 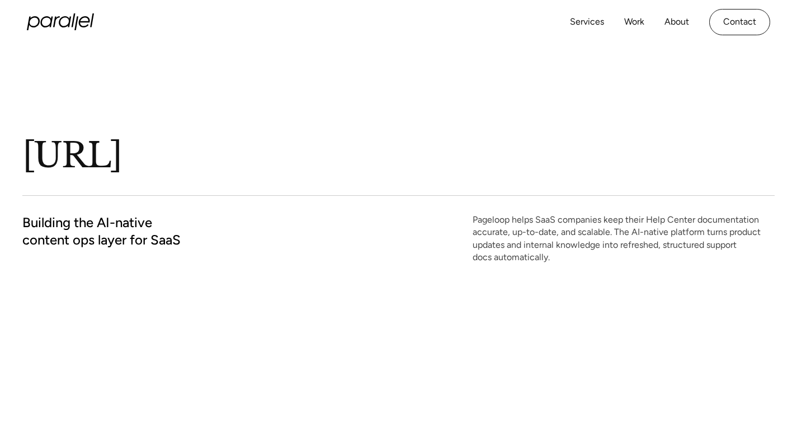 What do you see at coordinates (624, 239) in the screenshot?
I see `p: Pageloop helps SaaS companies keep their Help Center documentation accurate, up-to-date, and scal...` at bounding box center [624, 239].